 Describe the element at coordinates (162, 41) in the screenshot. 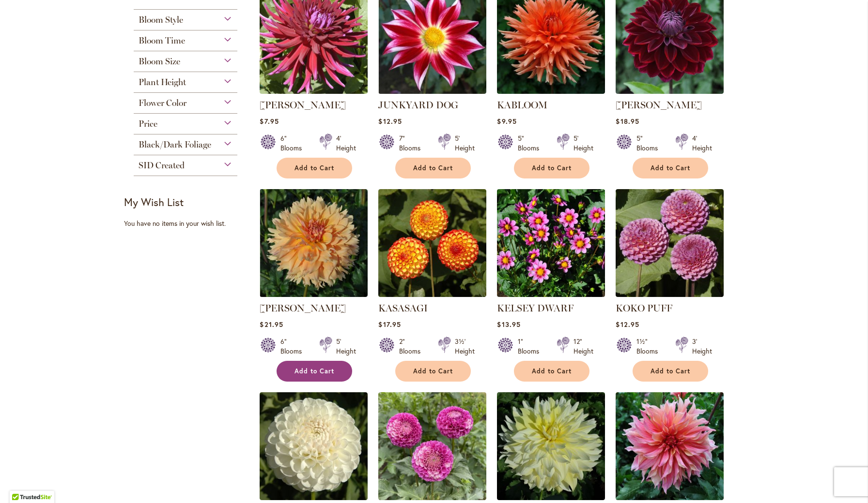

I see `span: Bloom Time` at that location.